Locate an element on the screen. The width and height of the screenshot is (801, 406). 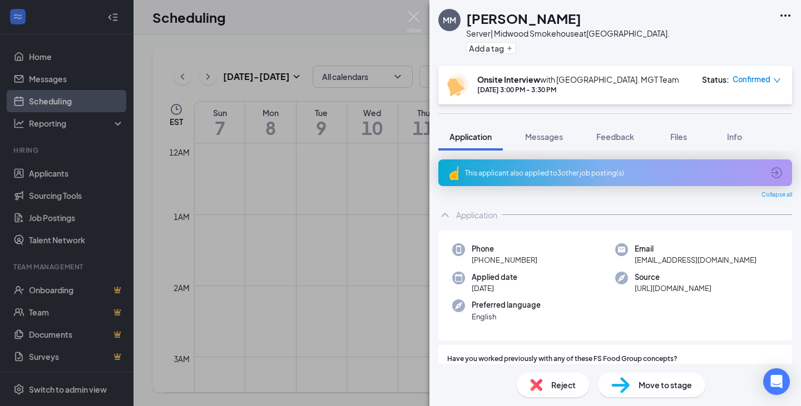
span: Preferred language is located at coordinates (506, 305).